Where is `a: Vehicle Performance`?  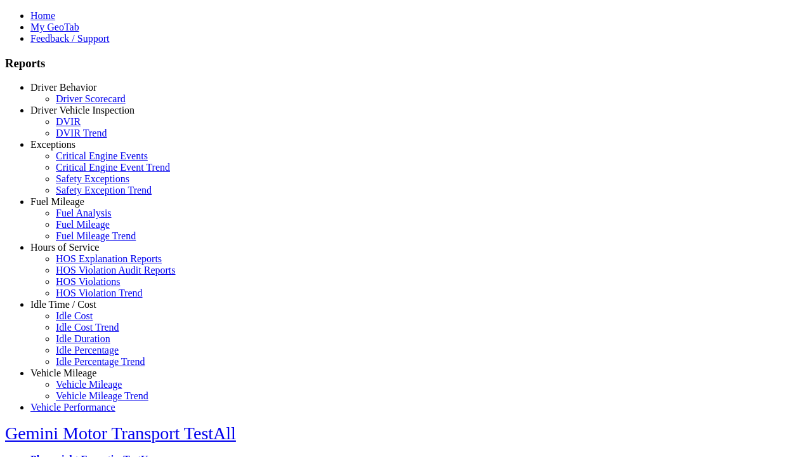
a: Vehicle Performance is located at coordinates (73, 407).